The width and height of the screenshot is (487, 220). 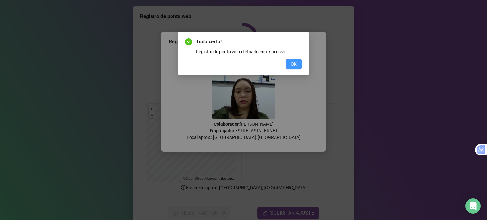 What do you see at coordinates (189, 42) in the screenshot?
I see `span: check-circle` at bounding box center [189, 42].